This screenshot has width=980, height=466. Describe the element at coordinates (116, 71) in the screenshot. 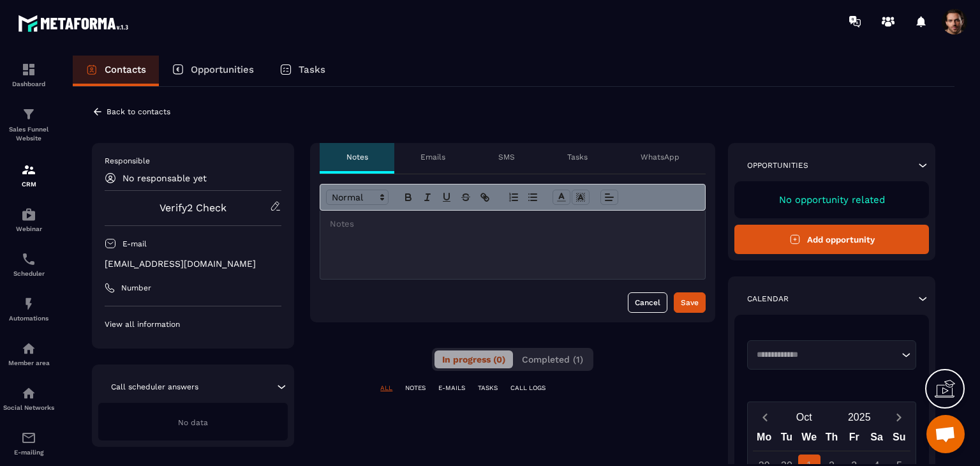

I see `a: Contacts` at that location.